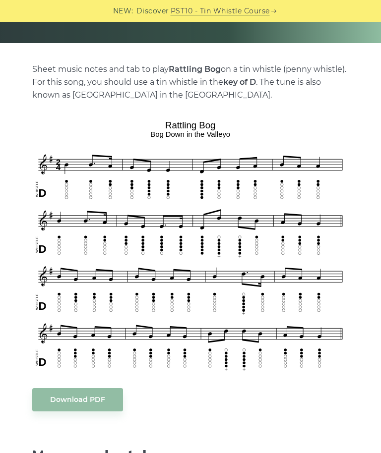 This screenshot has height=453, width=381. I want to click on span: Discover, so click(153, 11).